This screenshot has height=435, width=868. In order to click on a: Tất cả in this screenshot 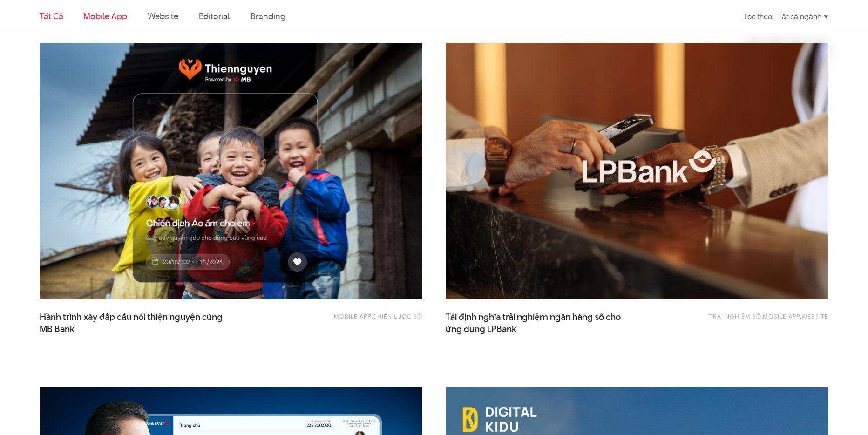, I will do `click(51, 16)`.